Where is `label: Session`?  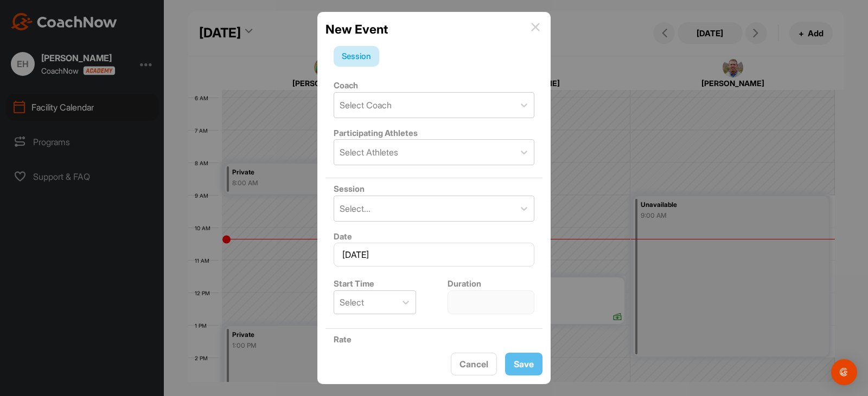
label: Session is located at coordinates (349, 189).